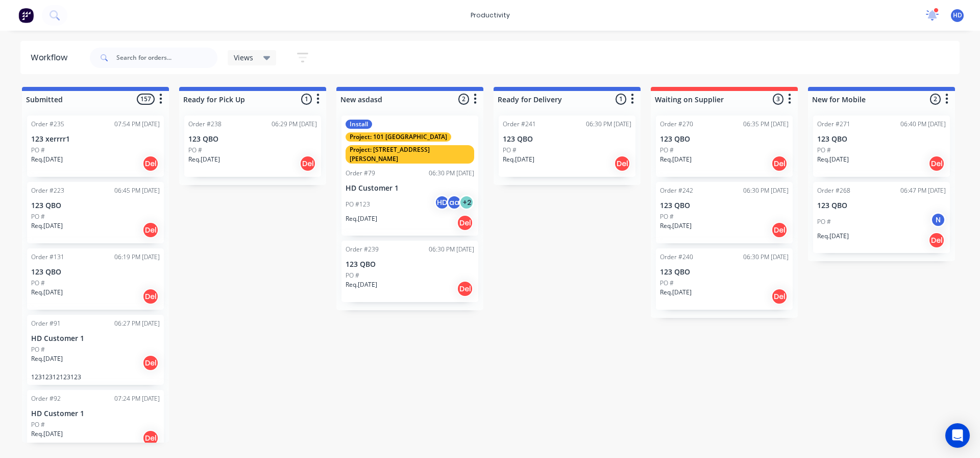 Image resolution: width=980 pixels, height=458 pixels. Describe the element at coordinates (466, 202) in the screenshot. I see `div: + 2` at that location.